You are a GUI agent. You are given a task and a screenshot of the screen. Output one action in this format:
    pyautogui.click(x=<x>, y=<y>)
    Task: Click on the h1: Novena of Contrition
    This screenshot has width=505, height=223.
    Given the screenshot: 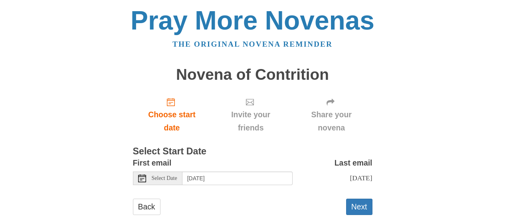 What is the action you would take?
    pyautogui.click(x=253, y=75)
    